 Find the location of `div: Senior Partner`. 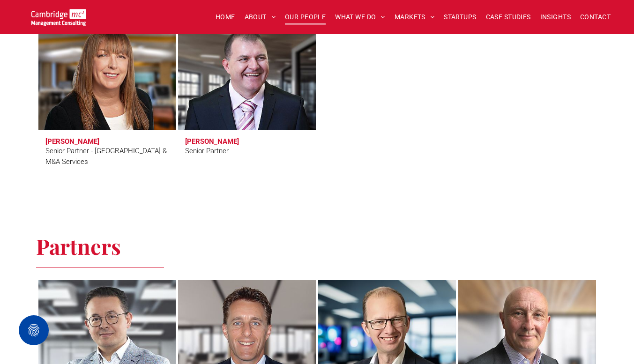

div: Senior Partner is located at coordinates (207, 151).